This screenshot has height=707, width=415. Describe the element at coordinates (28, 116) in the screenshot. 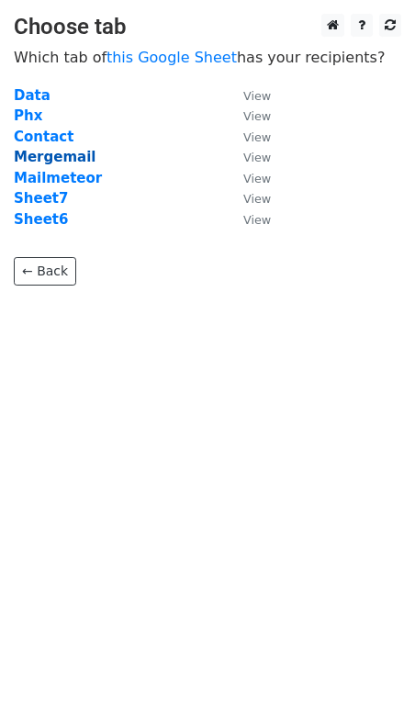

I see `strong: Phx` at that location.